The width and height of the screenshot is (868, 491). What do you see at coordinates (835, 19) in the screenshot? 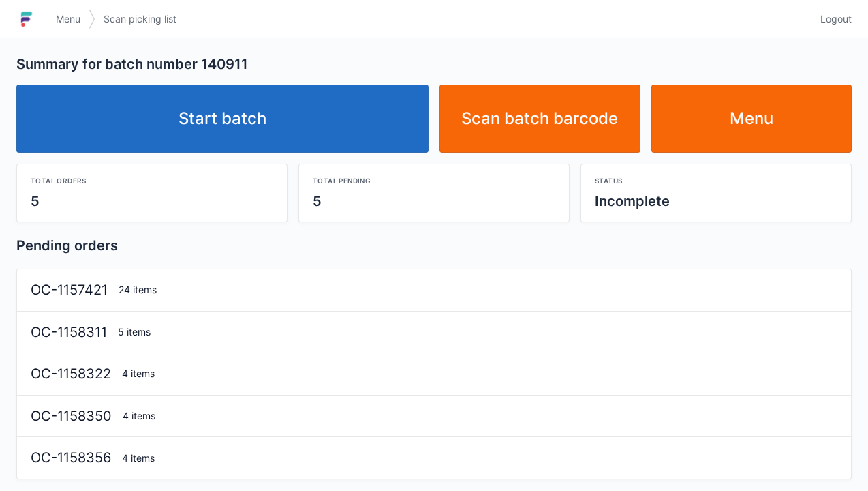
I see `span: Logout` at bounding box center [835, 19].